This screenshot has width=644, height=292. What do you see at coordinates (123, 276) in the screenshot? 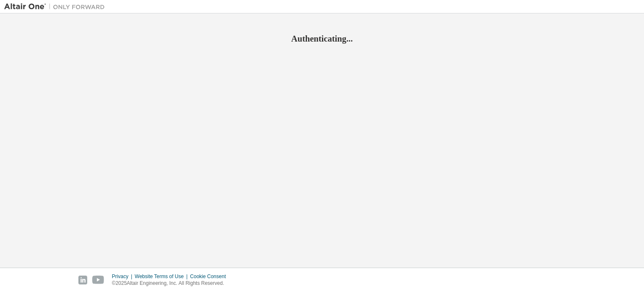
I see `div: Privacy` at bounding box center [123, 276].